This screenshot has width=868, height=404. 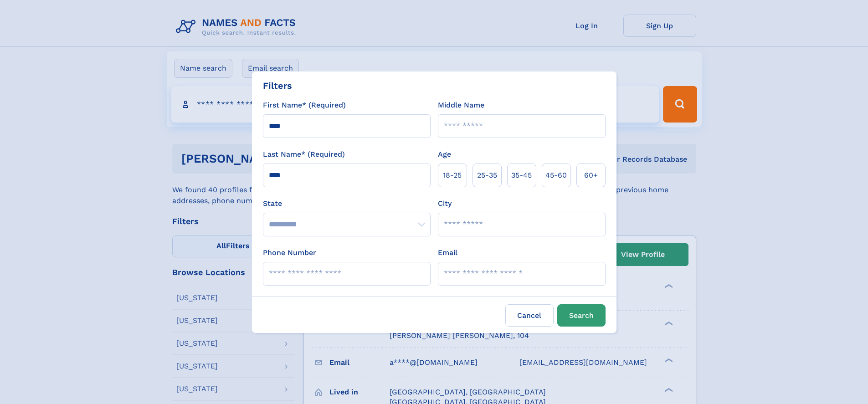 I want to click on label: Age, so click(x=444, y=154).